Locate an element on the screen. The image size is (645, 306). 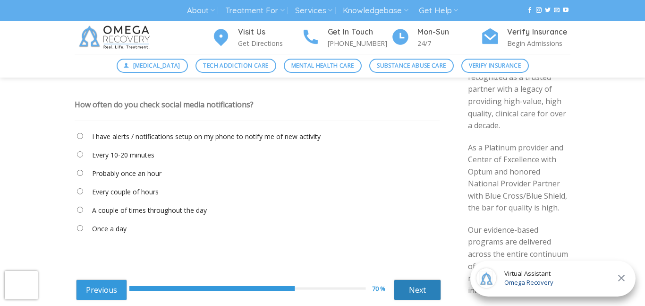
label: I have alerts / notifications setup on my phone to notify me of new activity is located at coordinates (206, 137).